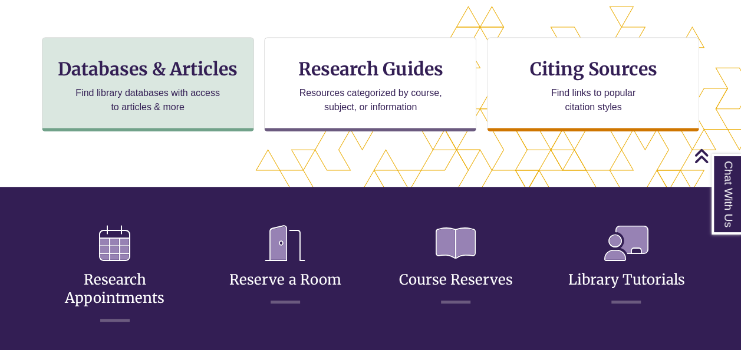  Describe the element at coordinates (285, 265) in the screenshot. I see `a: Reserve a Room` at that location.